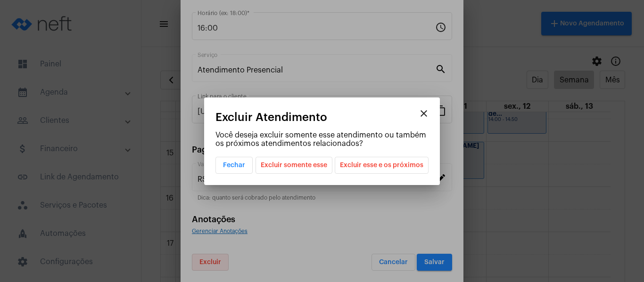 The height and width of the screenshot is (282, 644). I want to click on span: Fechar, so click(234, 165).